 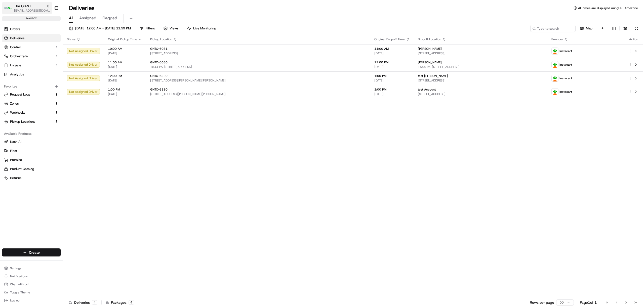 I want to click on button: Promise, so click(x=31, y=160).